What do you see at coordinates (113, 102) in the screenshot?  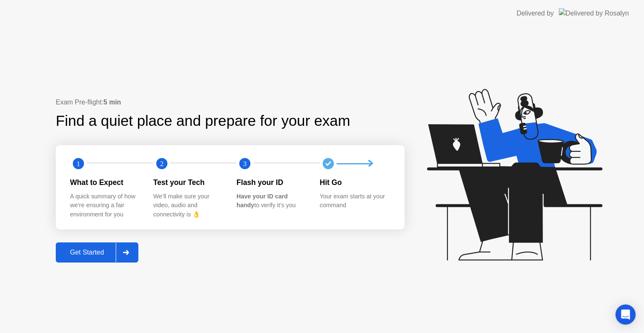 I see `b: 5 min` at bounding box center [113, 102].